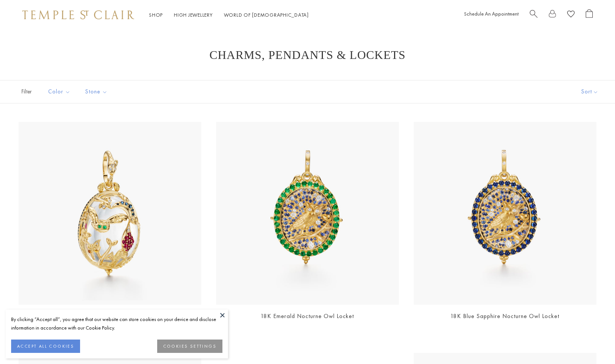 This screenshot has height=364, width=615. I want to click on img: 18K Twilight Pendant, so click(110, 213).